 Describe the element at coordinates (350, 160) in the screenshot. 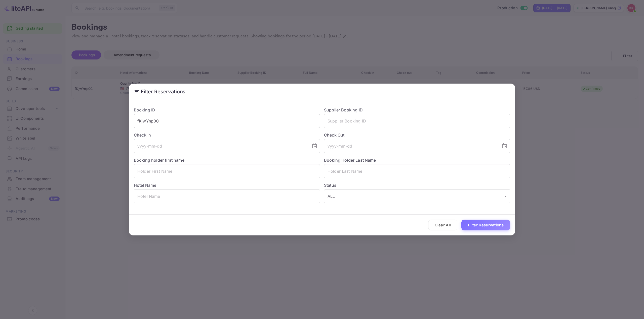

I see `label: Booking Holder Last Name` at that location.